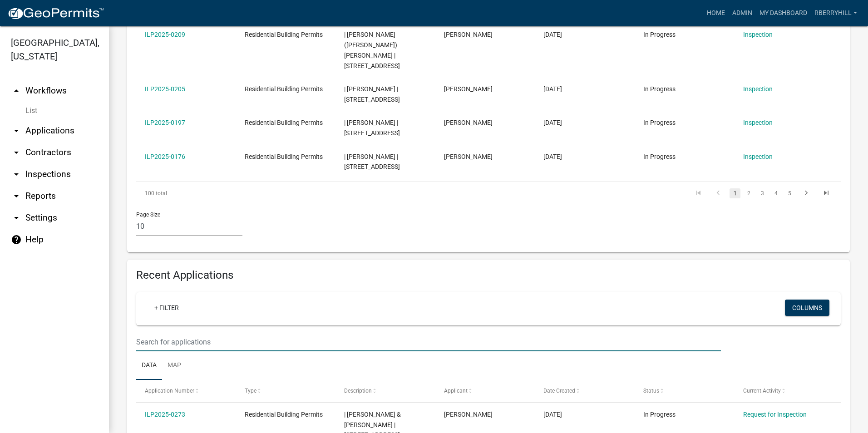 This screenshot has height=433, width=868. Describe the element at coordinates (468, 156) in the screenshot. I see `span: Nolan Baker` at that location.